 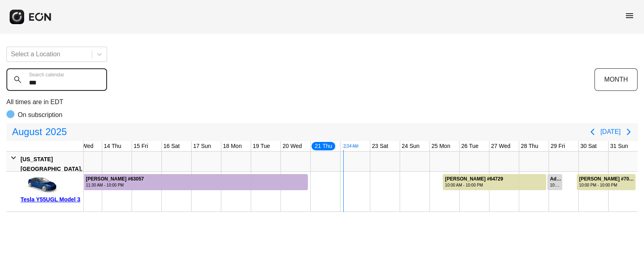 I want to click on div: 30 Sat, so click(x=588, y=146).